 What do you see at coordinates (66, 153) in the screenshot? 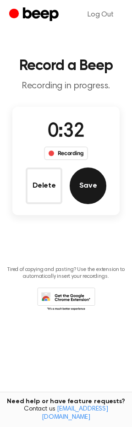
I see `div: Recording` at bounding box center [66, 153].